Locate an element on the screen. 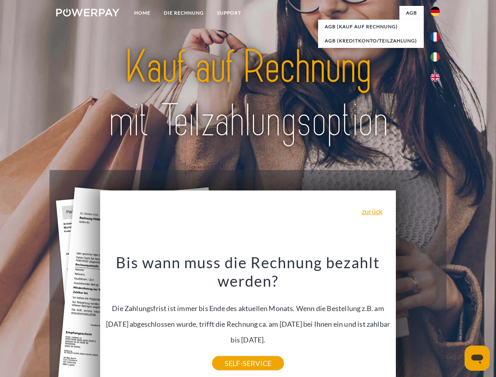 The height and width of the screenshot is (377, 496). h3: Bis wann muss die Rechnung bezahlt werden? is located at coordinates (248, 272).